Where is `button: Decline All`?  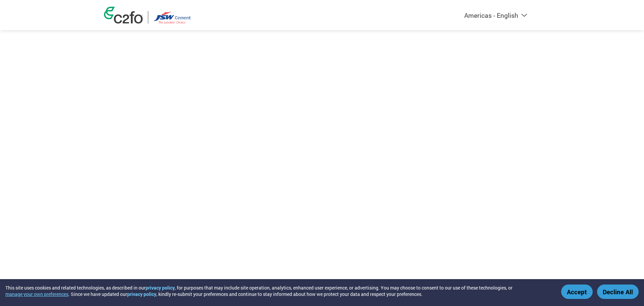 button: Decline All is located at coordinates (618, 291).